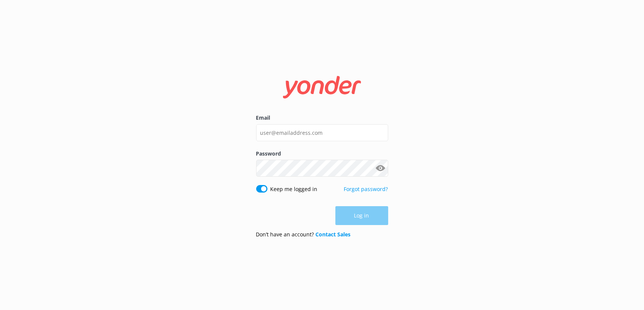  What do you see at coordinates (294, 189) in the screenshot?
I see `label: Keep me logged in` at bounding box center [294, 189].